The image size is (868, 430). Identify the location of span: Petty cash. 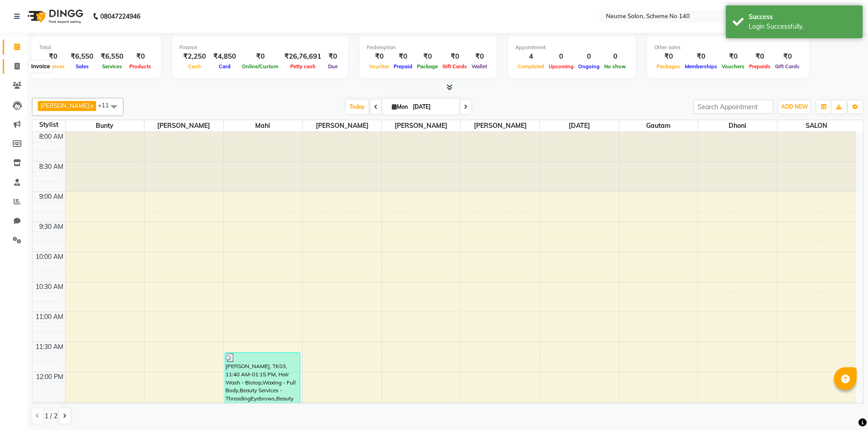
(303, 67).